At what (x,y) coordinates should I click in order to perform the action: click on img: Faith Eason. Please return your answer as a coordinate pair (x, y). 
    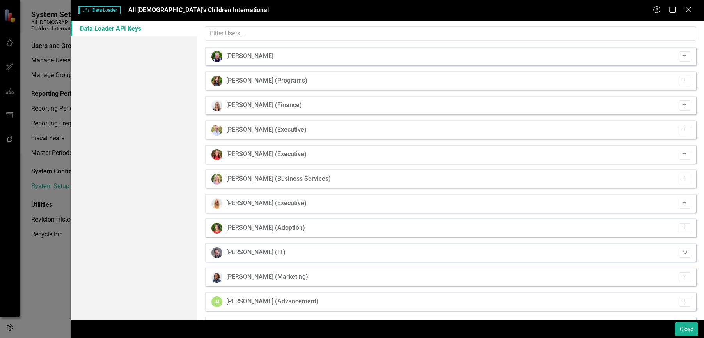
    Looking at the image, I should click on (217, 155).